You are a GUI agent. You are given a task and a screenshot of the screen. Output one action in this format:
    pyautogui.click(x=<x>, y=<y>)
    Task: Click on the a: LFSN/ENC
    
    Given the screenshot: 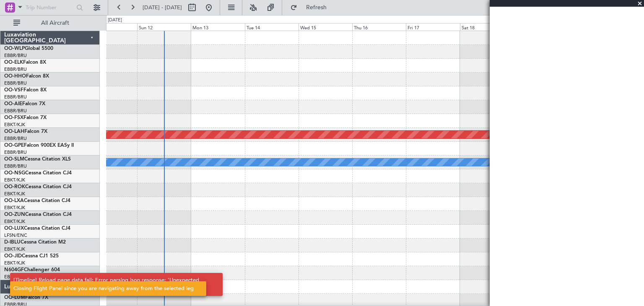 What is the action you would take?
    pyautogui.click(x=16, y=235)
    